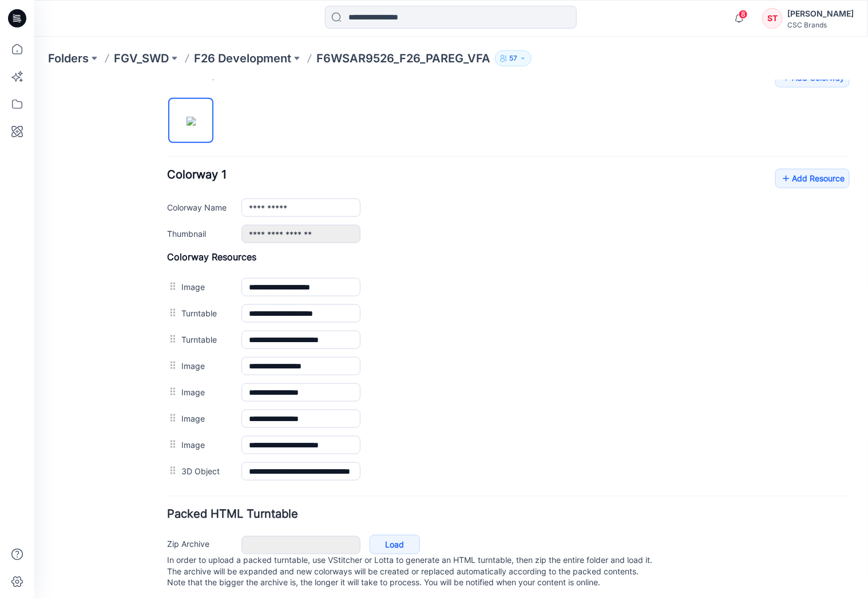 This screenshot has width=868, height=599. Describe the element at coordinates (513, 58) in the screenshot. I see `button: 57` at that location.